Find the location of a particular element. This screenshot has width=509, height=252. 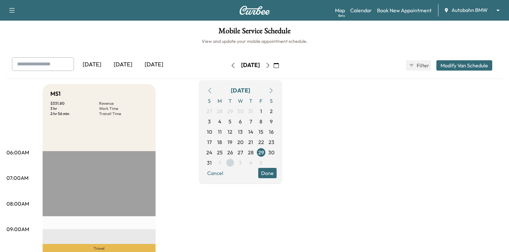

span: 12 is located at coordinates (230, 132).